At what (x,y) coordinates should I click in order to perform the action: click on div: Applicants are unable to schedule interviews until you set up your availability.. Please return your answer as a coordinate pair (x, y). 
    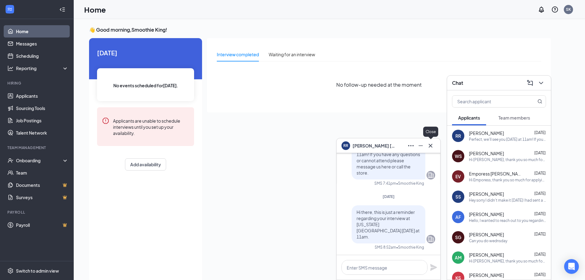
    Looking at the image, I should click on (151, 126).